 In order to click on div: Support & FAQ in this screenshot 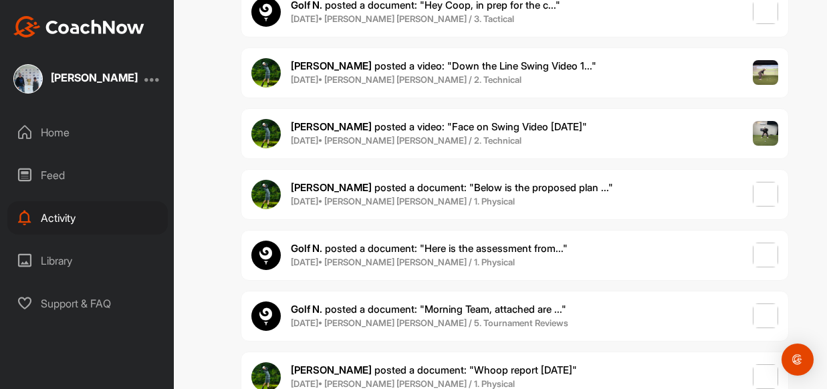, I will do `click(88, 303)`.